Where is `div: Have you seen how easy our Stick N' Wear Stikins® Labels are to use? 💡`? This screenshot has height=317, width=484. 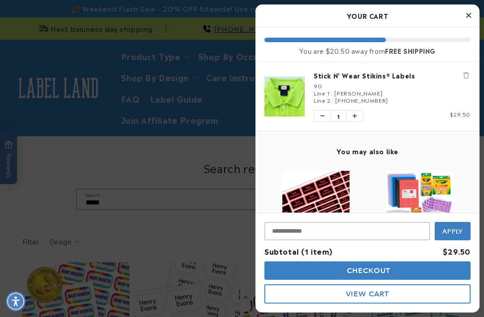 div: Have you seen how easy our Stick N' Wear Stikins® Labels are to use? 💡 is located at coordinates (93, 37).